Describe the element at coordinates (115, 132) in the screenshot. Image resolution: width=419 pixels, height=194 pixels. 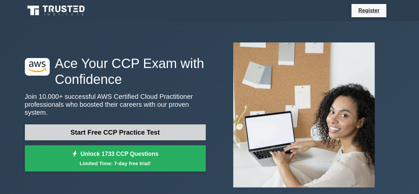
I see `a: Start Free CCP Practice Test` at that location.